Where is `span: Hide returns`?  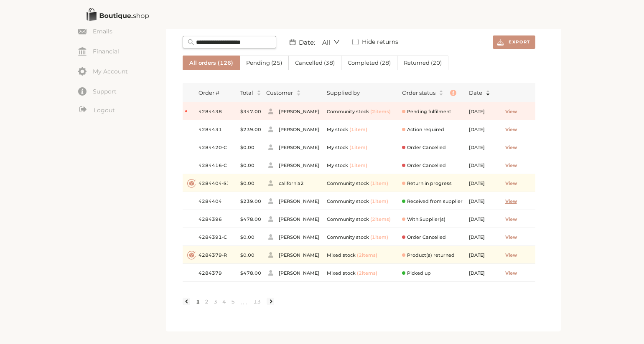 span: Hide returns is located at coordinates (380, 42).